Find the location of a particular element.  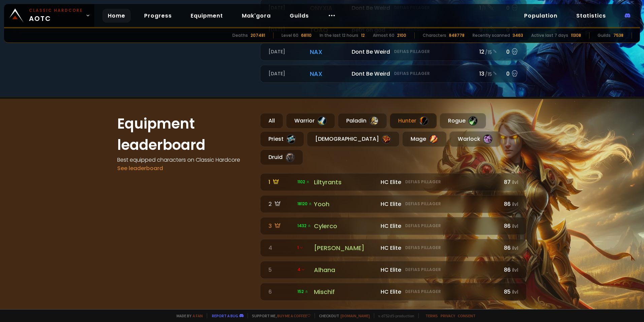

a: 1 1102 Liltyrants HC EliteDefias Pillager87ilvl is located at coordinates (393, 182).